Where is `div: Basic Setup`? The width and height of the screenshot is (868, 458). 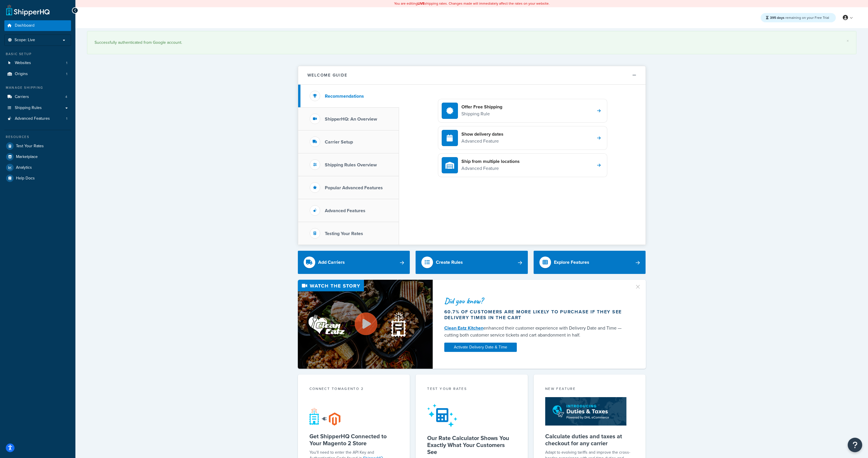
div: Basic Setup is located at coordinates (38, 54).